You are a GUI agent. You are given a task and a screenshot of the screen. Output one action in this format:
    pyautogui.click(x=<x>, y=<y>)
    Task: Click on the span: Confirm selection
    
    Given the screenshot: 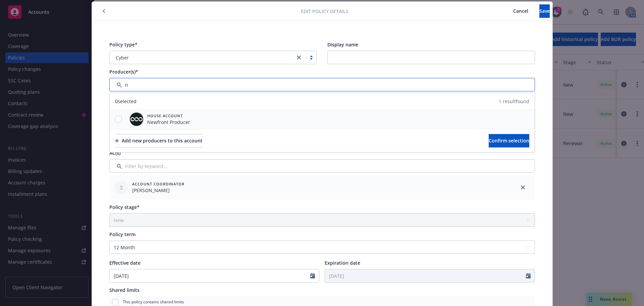 What is the action you would take?
    pyautogui.click(x=509, y=141)
    